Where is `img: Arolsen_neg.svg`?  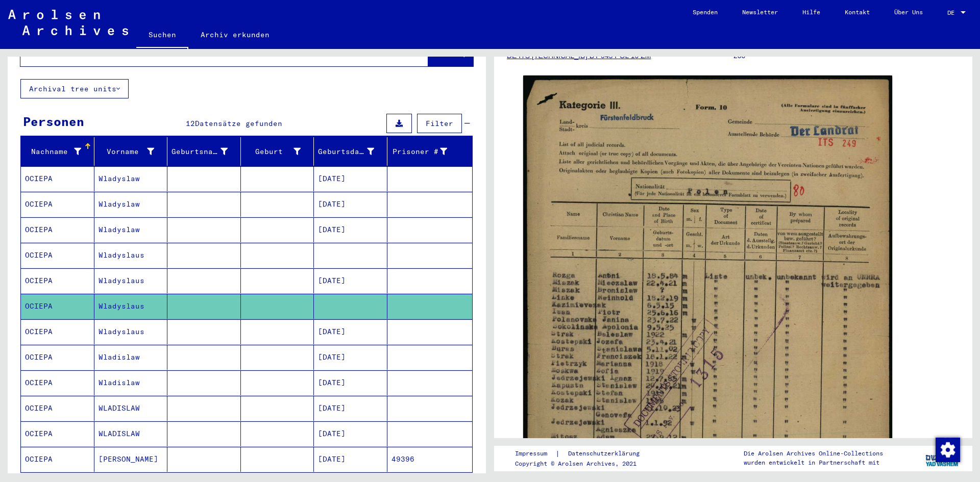
img: Arolsen_neg.svg is located at coordinates (68, 23).